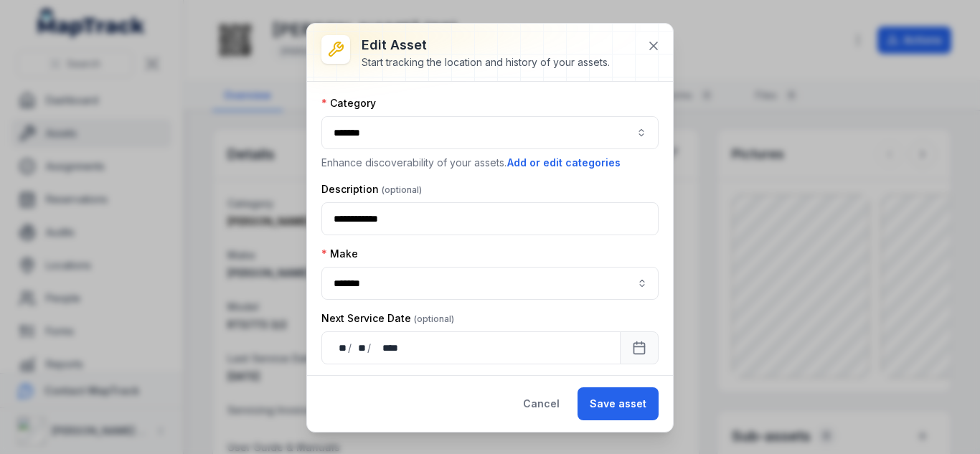 Image resolution: width=980 pixels, height=454 pixels. What do you see at coordinates (639, 348) in the screenshot?
I see `button: Calendar` at bounding box center [639, 348].